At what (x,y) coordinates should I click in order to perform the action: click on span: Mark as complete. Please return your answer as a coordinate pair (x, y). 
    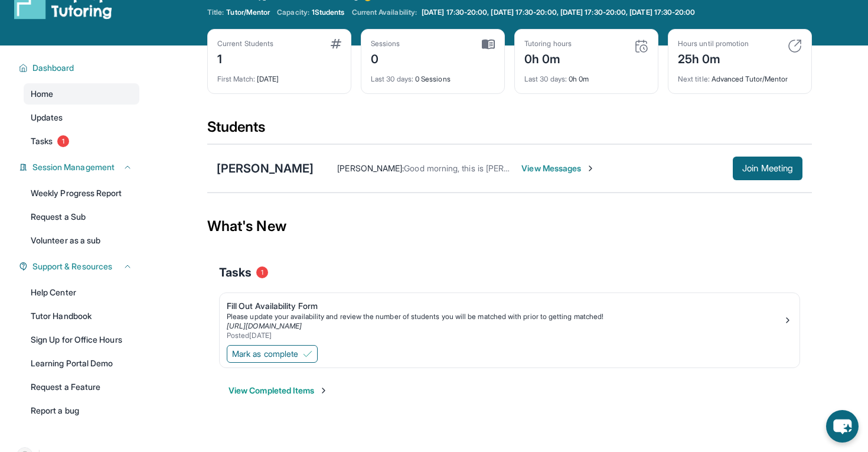
    Looking at the image, I should click on (265, 354).